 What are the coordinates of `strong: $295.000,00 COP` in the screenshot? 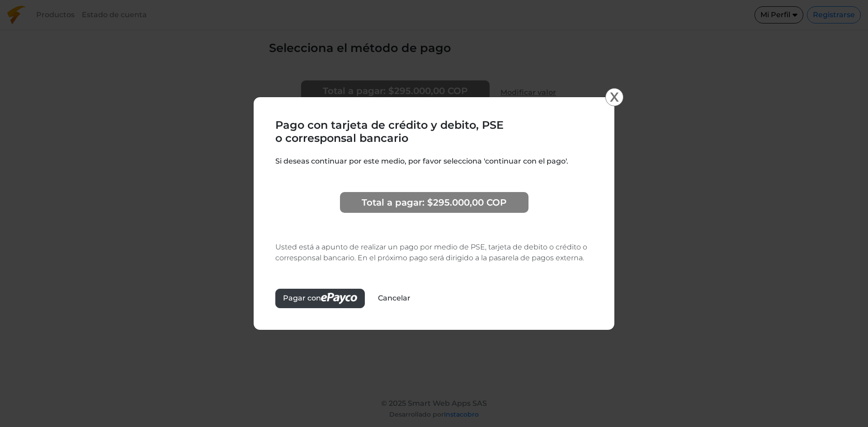 It's located at (467, 202).